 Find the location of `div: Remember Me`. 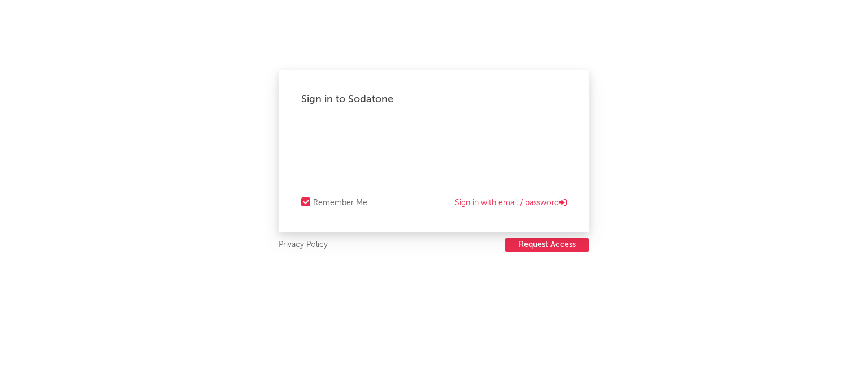

div: Remember Me is located at coordinates (340, 203).